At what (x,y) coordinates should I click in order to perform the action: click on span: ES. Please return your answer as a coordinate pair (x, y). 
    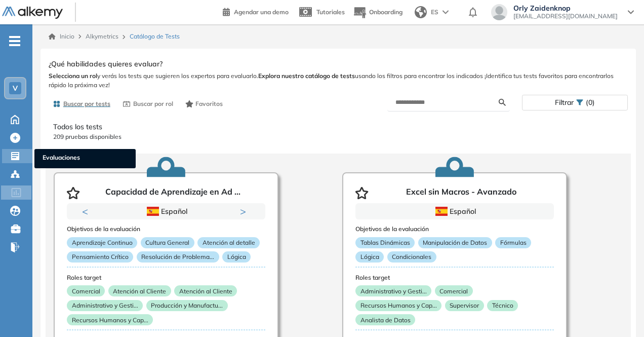
    Looking at the image, I should click on (435, 12).